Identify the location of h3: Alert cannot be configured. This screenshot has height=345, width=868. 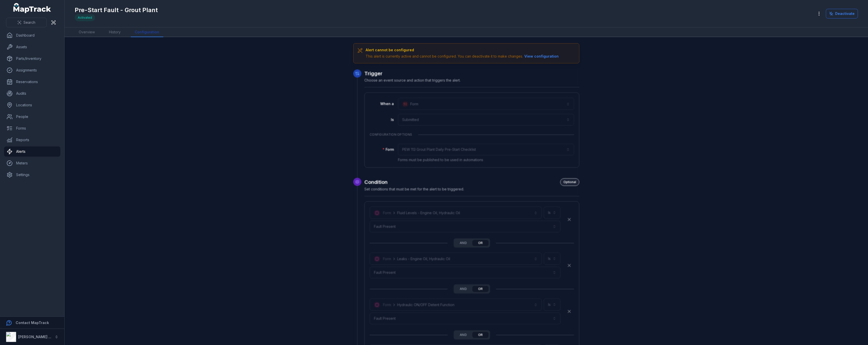
(463, 50).